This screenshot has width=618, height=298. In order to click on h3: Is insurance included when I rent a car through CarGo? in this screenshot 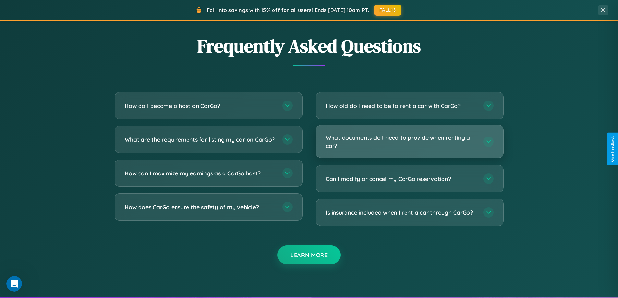, I will do `click(401, 212)`.